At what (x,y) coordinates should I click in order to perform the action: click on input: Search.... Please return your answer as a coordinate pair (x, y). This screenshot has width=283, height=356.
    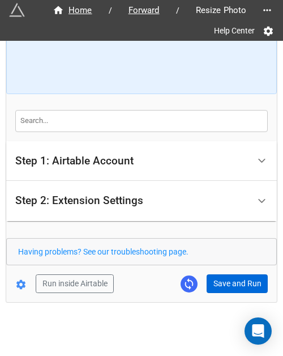
    Looking at the image, I should click on (142, 121).